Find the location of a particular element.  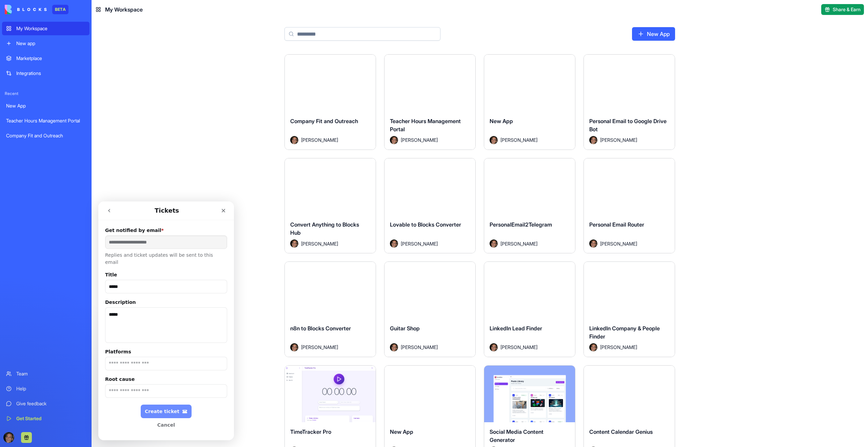

img: ACg8ocKwlY-G7EnJG7p3bnYwdp_RyFFHyn9MlwQjYsG_56ZlydI1TXjL_Q=s96-c is located at coordinates (9, 437).